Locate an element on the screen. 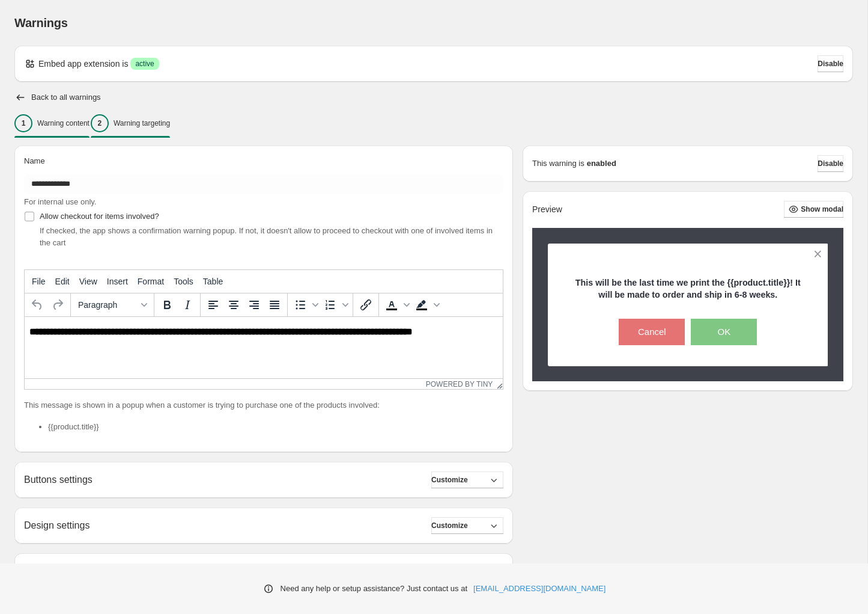 The height and width of the screenshot is (614, 868). button: Formats is located at coordinates (112, 305).